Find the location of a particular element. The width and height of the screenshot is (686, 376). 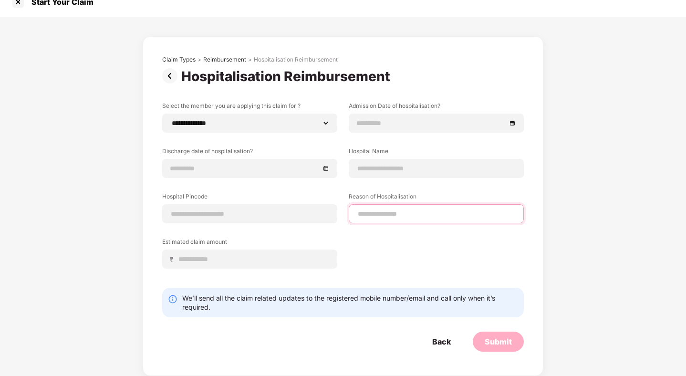

label: Hospital Name is located at coordinates (436, 153).